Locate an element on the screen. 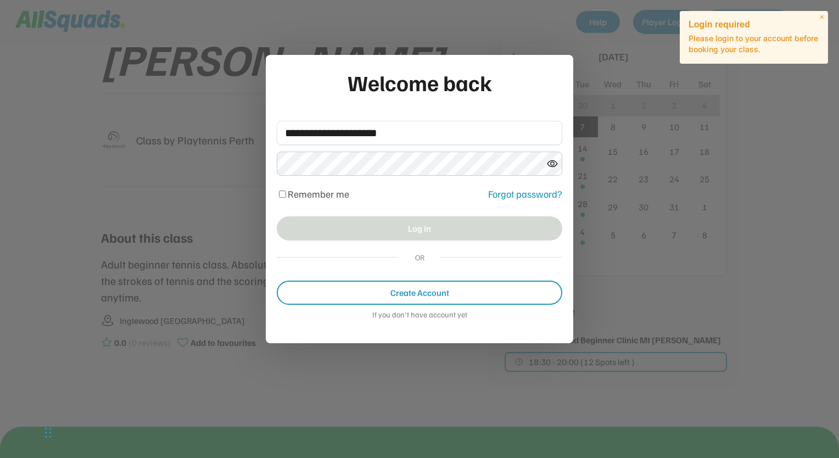  div: Forgot password? is located at coordinates (525, 194).